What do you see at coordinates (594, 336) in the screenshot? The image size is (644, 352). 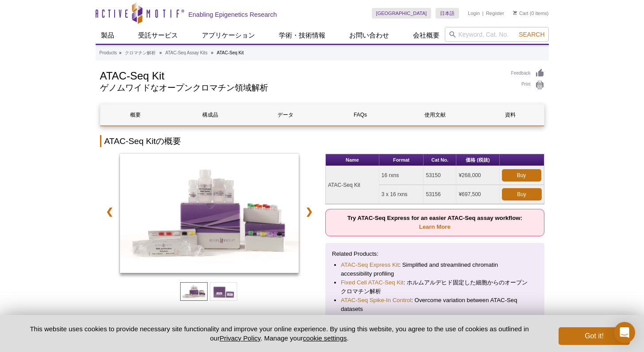 I see `button: Got it!` at bounding box center [594, 336].